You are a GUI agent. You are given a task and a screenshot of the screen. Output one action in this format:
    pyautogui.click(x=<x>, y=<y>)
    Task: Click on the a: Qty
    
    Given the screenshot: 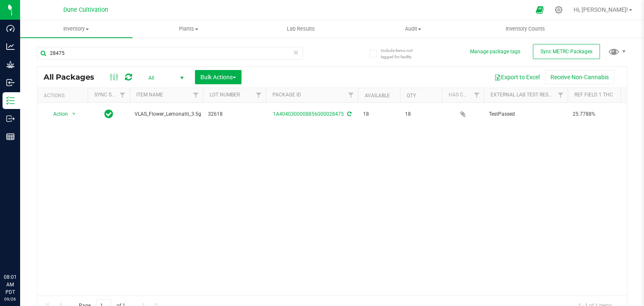 What is the action you would take?
    pyautogui.click(x=411, y=95)
    